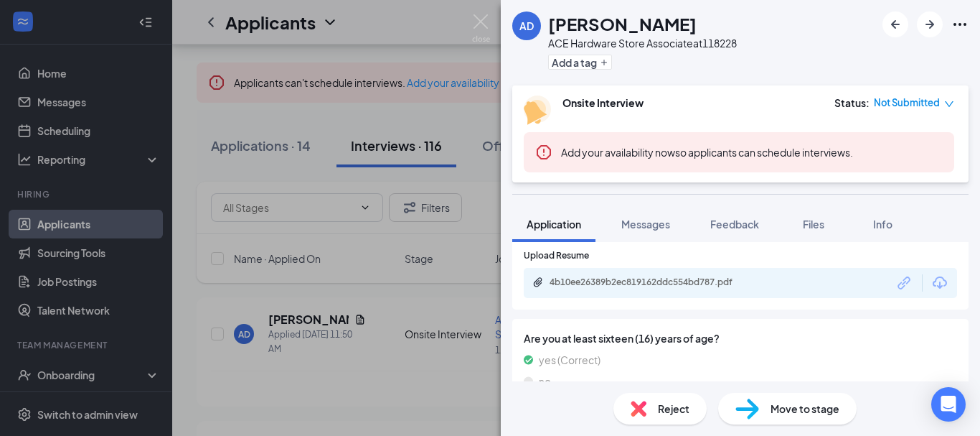 This screenshot has width=980, height=436. Describe the element at coordinates (949, 404) in the screenshot. I see `div: Open Intercom Messenger` at that location.